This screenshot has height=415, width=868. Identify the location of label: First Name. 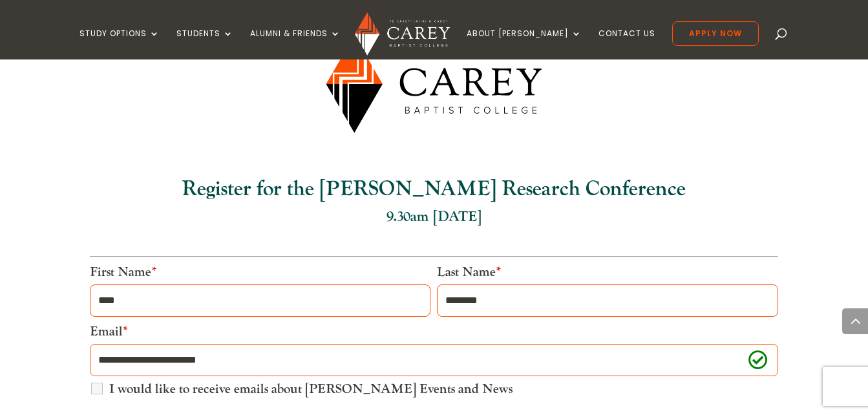
(123, 272).